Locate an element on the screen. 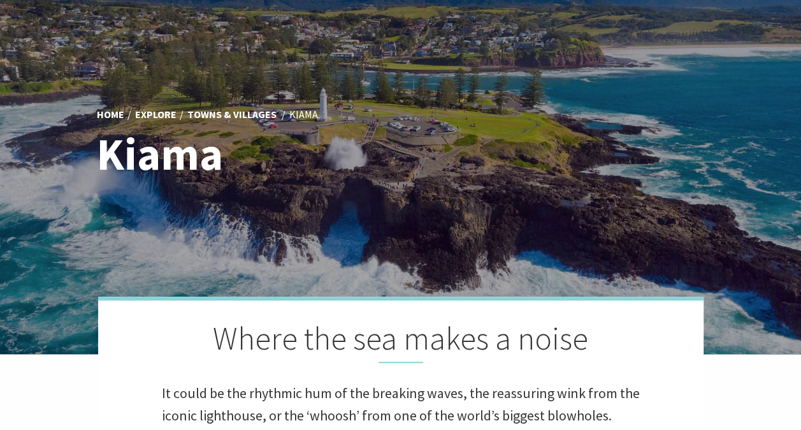 The height and width of the screenshot is (430, 801). li: Kiama is located at coordinates (303, 115).